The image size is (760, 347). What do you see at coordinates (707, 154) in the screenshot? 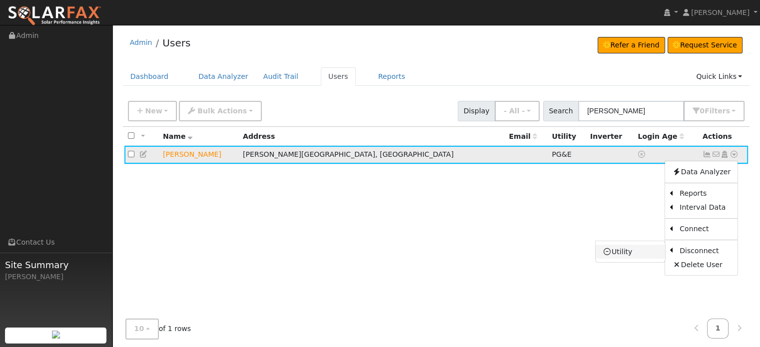
I see `a: Show Graph` at bounding box center [707, 154].